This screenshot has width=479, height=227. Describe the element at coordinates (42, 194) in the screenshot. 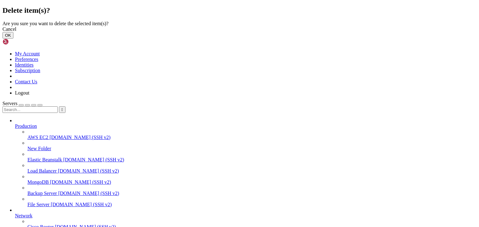

I see `span: Backup Server` at that location.